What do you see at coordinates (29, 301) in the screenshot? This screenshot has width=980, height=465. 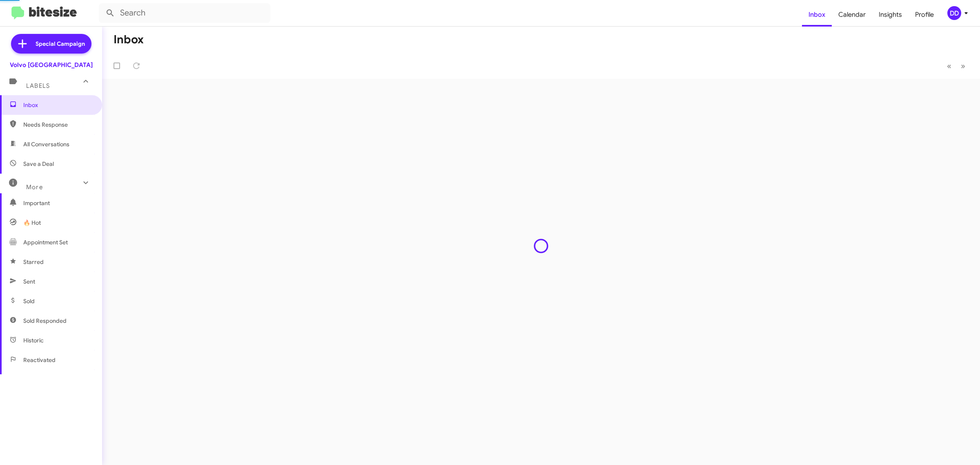 I see `span: Sold` at bounding box center [29, 301].